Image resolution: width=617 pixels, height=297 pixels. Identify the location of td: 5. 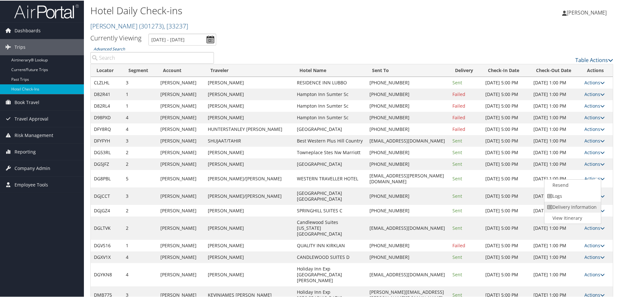
(140, 178).